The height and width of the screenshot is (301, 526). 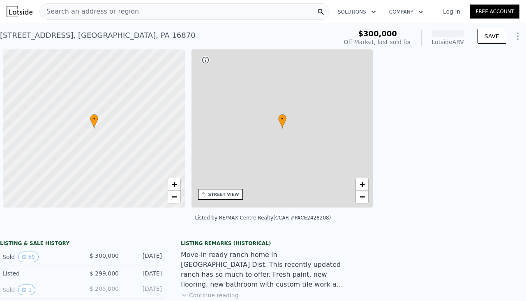 I want to click on span: $ 299,000, so click(x=104, y=273).